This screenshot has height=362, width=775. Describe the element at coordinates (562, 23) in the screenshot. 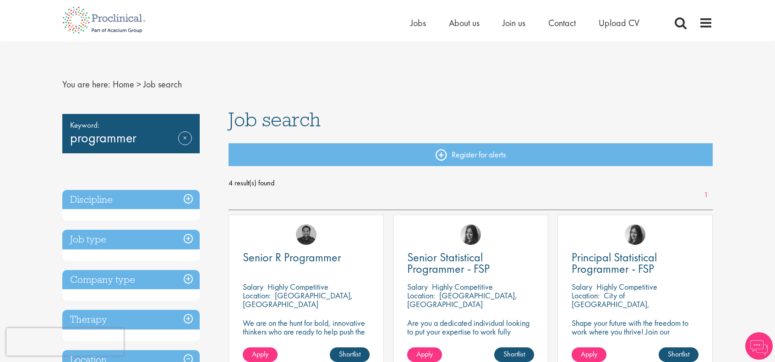

I see `a: Contact` at that location.